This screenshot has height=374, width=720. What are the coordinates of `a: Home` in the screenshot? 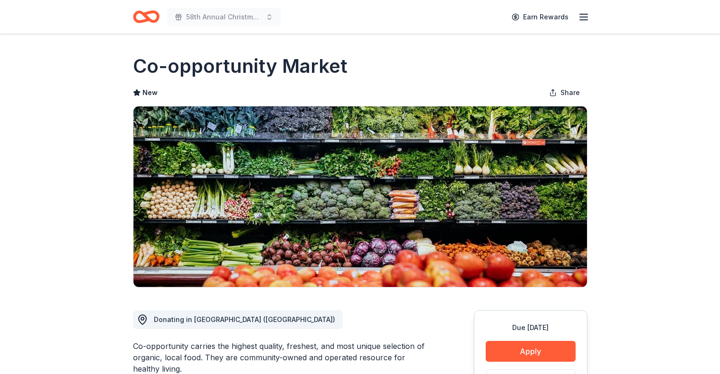 It's located at (146, 17).